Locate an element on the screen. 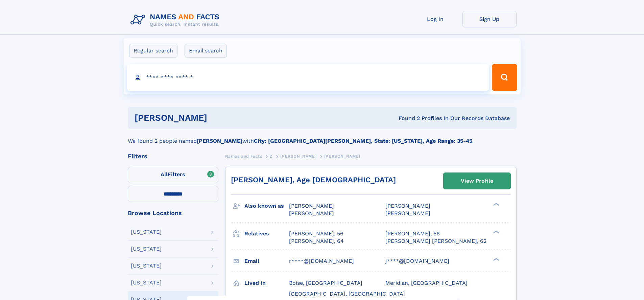 This screenshot has height=300, width=644. input: search input is located at coordinates (308, 77).